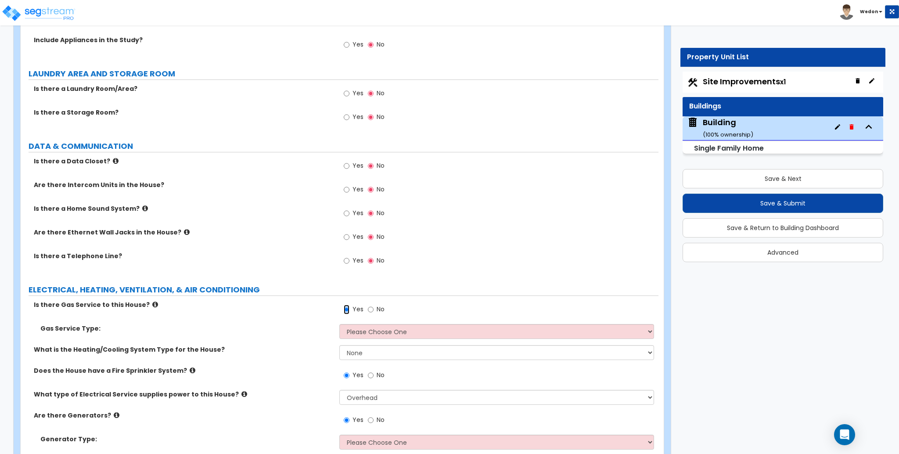  Describe the element at coordinates (186, 328) in the screenshot. I see `label: Gas Service Type:` at that location.